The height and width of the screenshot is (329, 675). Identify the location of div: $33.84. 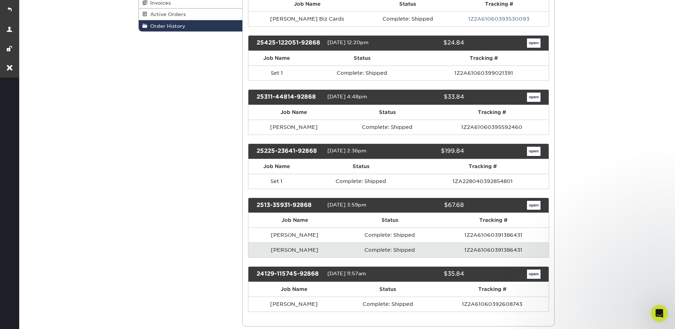
(431, 97).